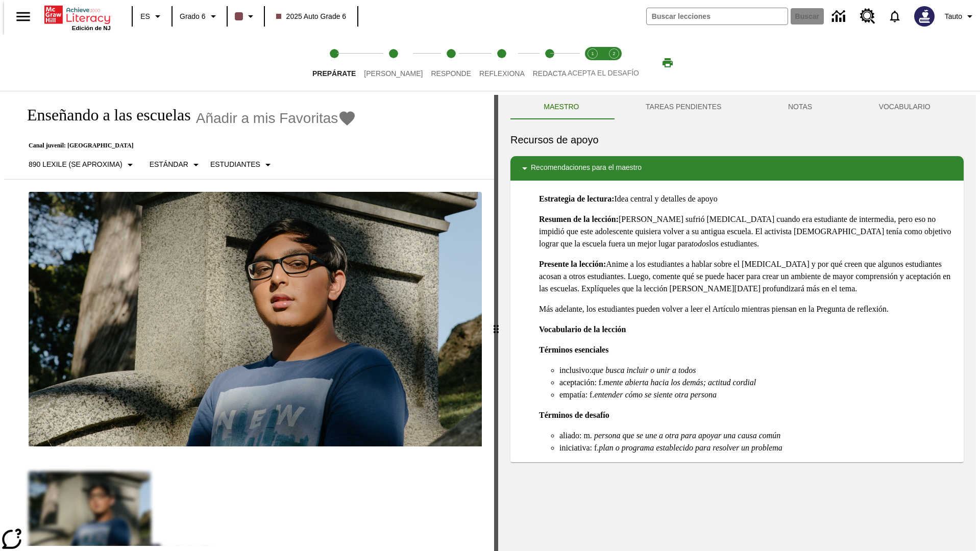 The image size is (980, 551). I want to click on span: Añadir a mis Favoritas, so click(267, 118).